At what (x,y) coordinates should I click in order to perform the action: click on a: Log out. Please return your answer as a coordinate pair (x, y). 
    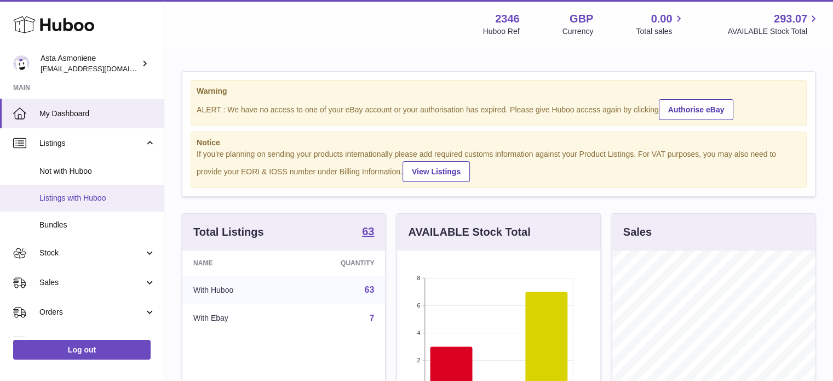
    Looking at the image, I should click on (82, 350).